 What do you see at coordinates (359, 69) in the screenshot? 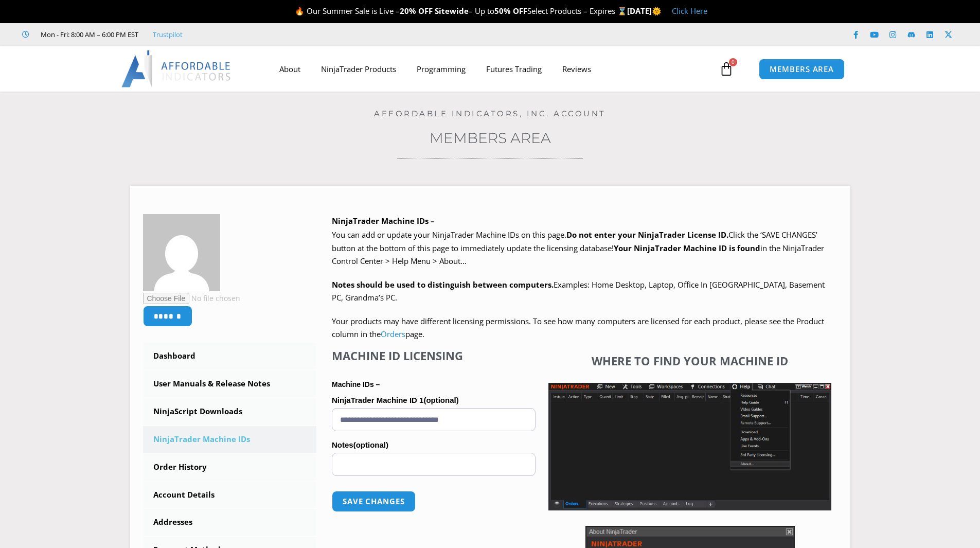
I see `a: NinjaTrader Products` at bounding box center [359, 69].